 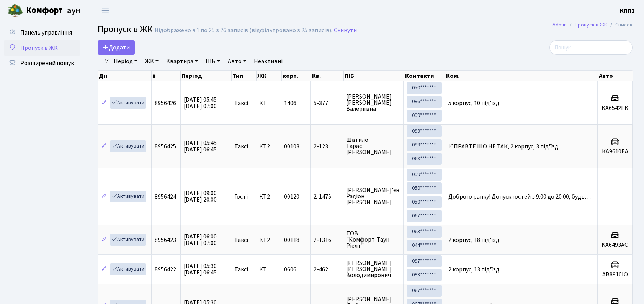 I want to click on li: Список, so click(x=620, y=25).